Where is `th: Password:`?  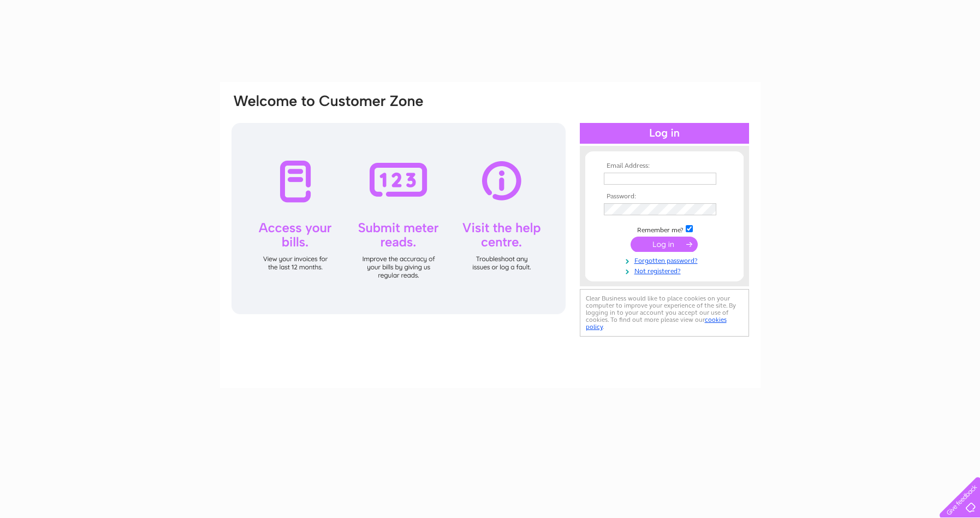
th: Password: is located at coordinates (664, 197).